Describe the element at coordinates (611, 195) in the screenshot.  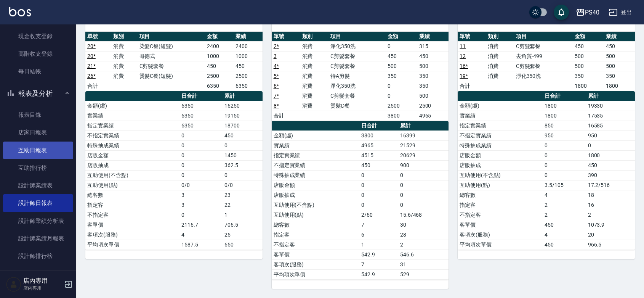
I see `td: 18` at that location.